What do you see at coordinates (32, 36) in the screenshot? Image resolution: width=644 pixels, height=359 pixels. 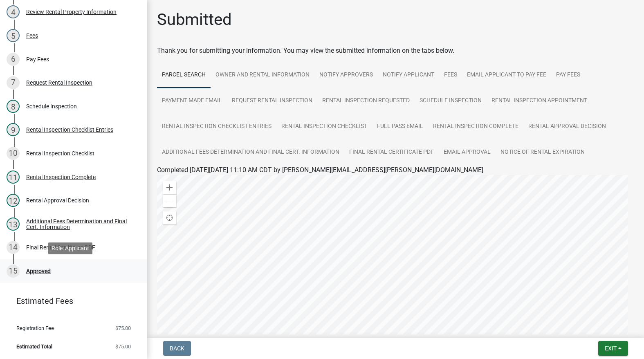 I see `div: Fees` at bounding box center [32, 36].